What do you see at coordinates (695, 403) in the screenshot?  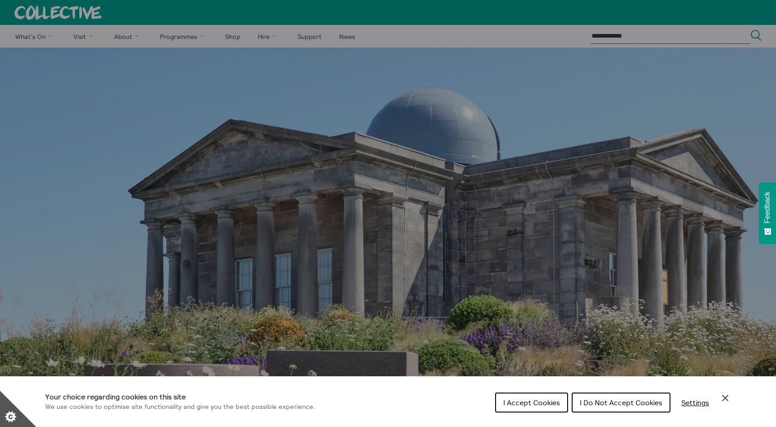 I see `button: Settings` at bounding box center [695, 403].